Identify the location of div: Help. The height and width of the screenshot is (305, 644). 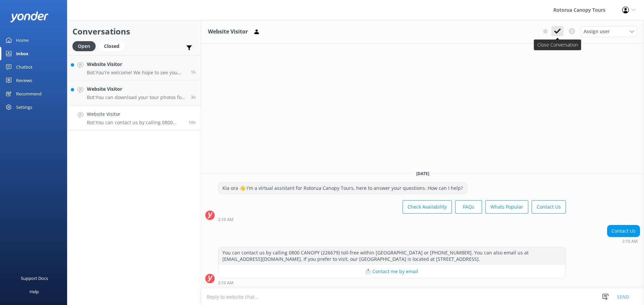
(34, 292).